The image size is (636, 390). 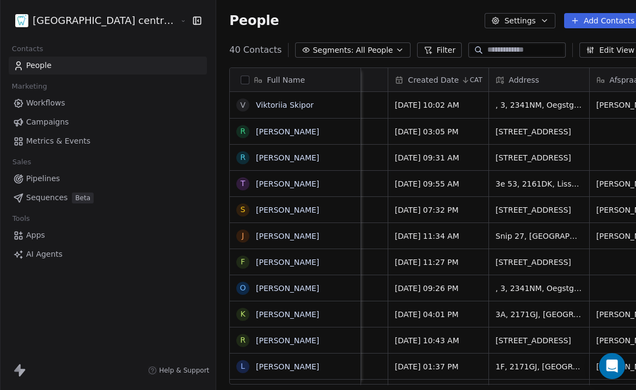 I want to click on div: F, so click(x=243, y=262).